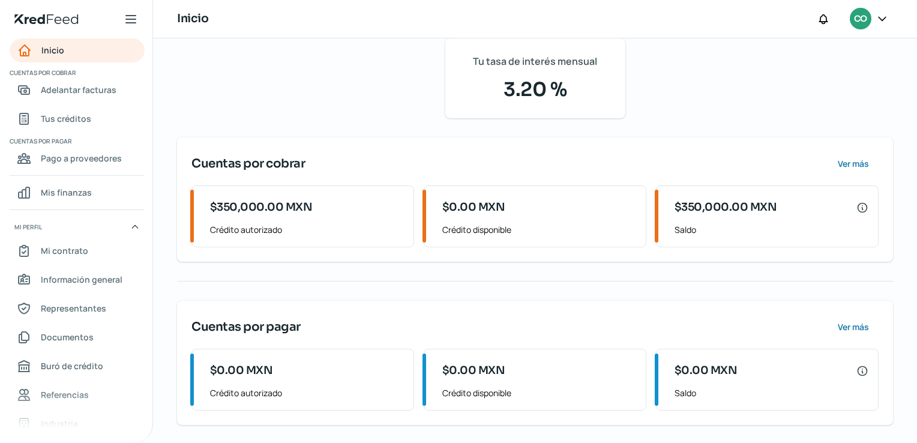 The height and width of the screenshot is (443, 917). I want to click on h1: Inicio, so click(193, 19).